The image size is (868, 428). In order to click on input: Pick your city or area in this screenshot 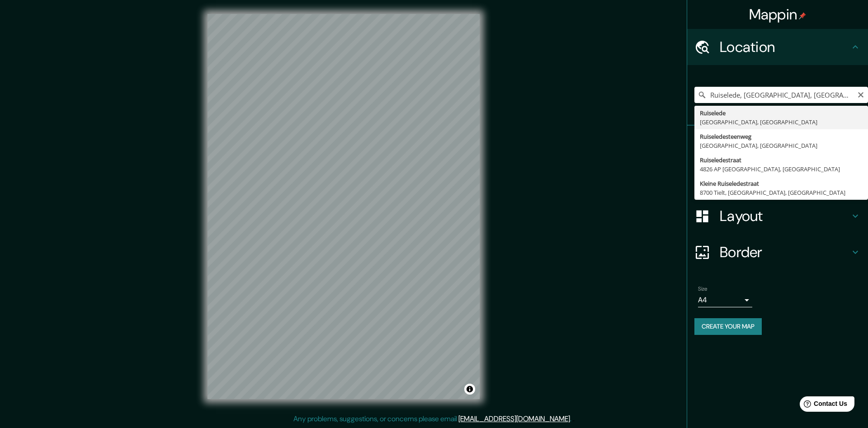, I will do `click(781, 95)`.